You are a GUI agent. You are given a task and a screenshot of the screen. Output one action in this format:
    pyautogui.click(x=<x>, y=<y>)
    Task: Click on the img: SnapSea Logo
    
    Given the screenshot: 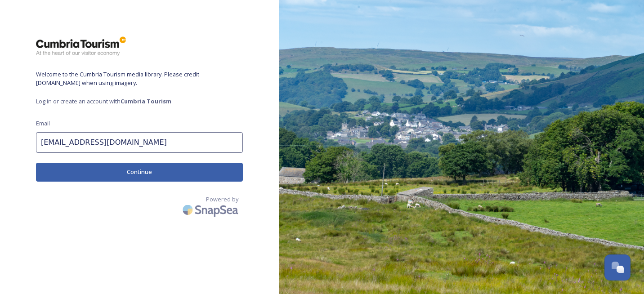 What is the action you would take?
    pyautogui.click(x=211, y=209)
    